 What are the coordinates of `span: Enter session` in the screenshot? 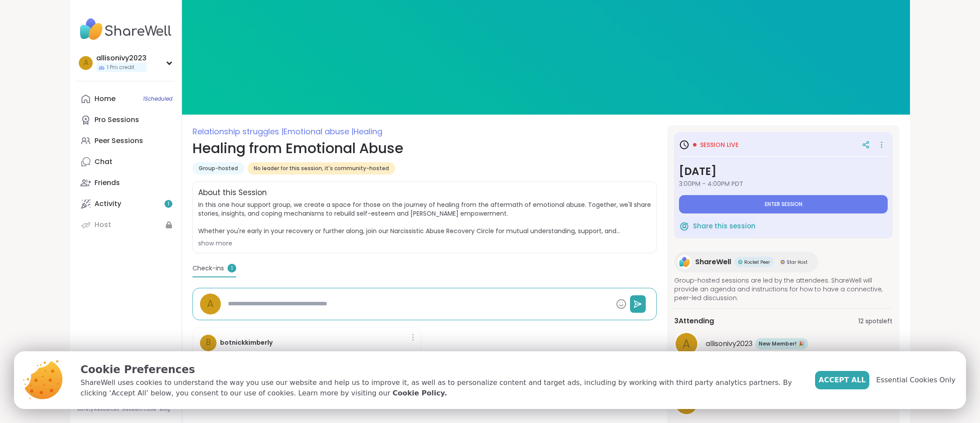 It's located at (784, 204).